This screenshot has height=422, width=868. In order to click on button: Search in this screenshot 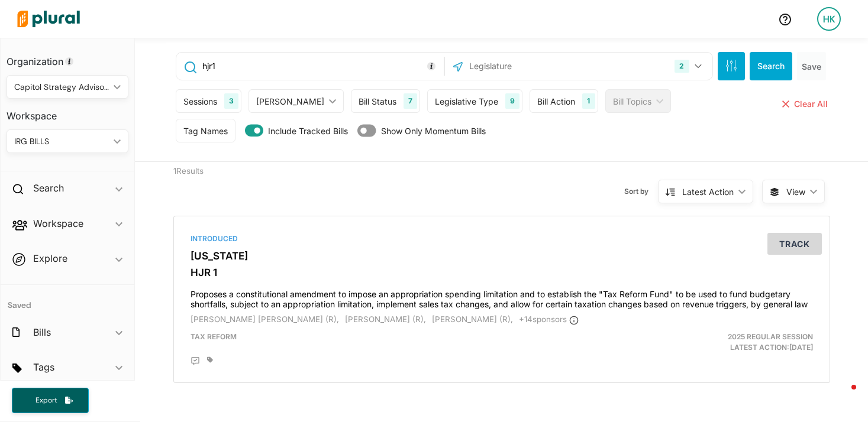, I will do `click(771, 66)`.